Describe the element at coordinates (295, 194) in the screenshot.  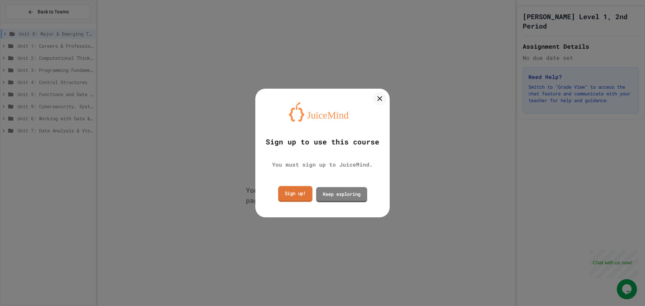
I see `a: Sign up!` at that location.